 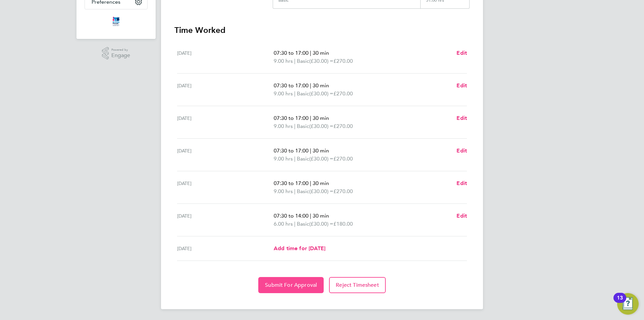 I want to click on button: Open Resource Center, 13 new notifications, so click(x=628, y=304).